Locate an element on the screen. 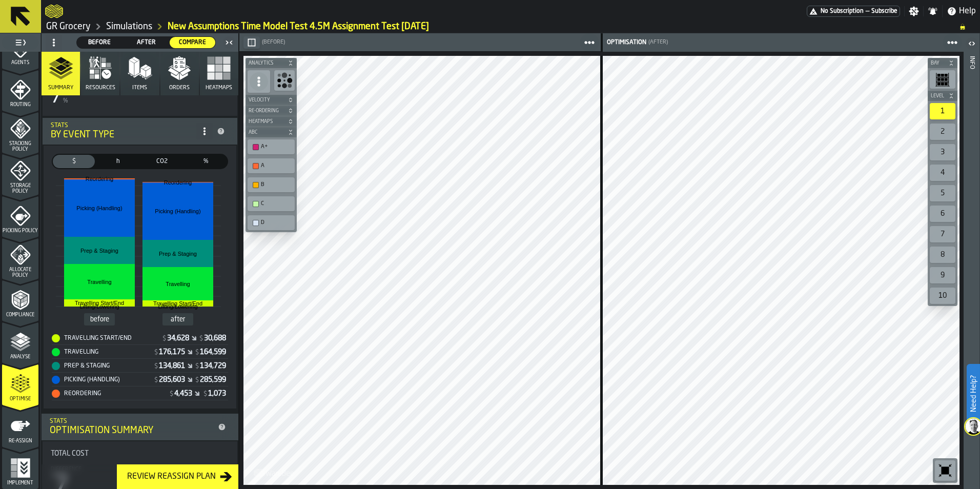 The width and height of the screenshot is (980, 489). label: button-toggle-Open is located at coordinates (972, 45).